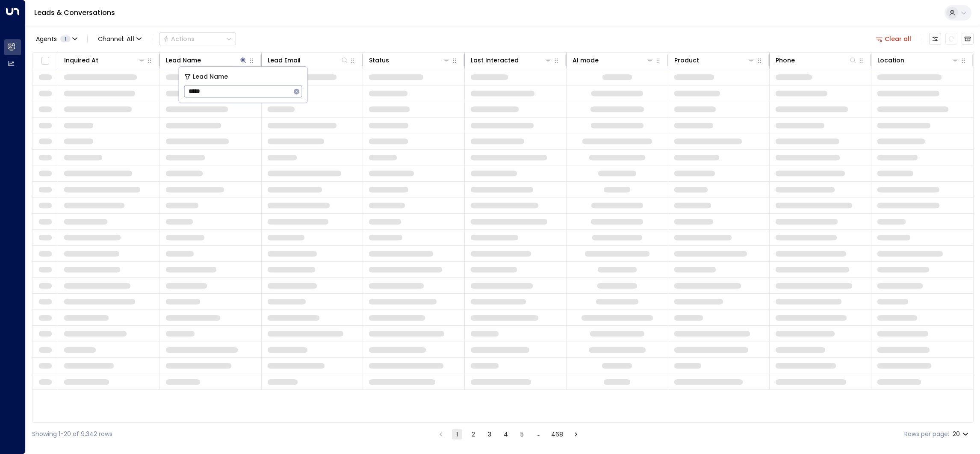 The height and width of the screenshot is (454, 980). Describe the element at coordinates (197, 39) in the screenshot. I see `button: Actions` at that location.